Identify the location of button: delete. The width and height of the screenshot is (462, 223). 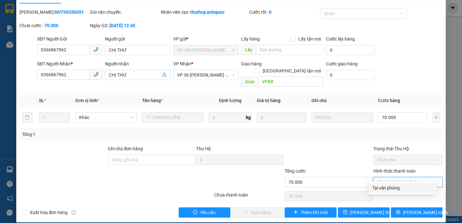
(27, 118).